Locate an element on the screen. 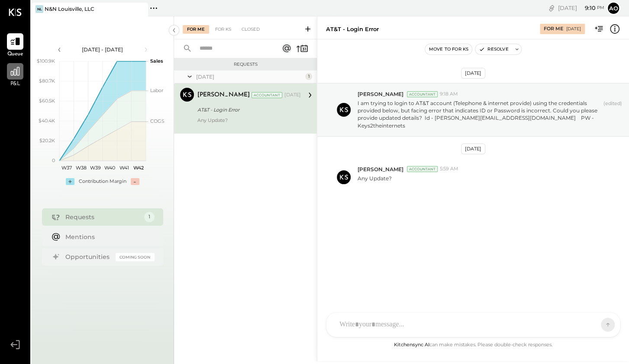 This screenshot has width=629, height=364. div: For KS is located at coordinates (223, 29).